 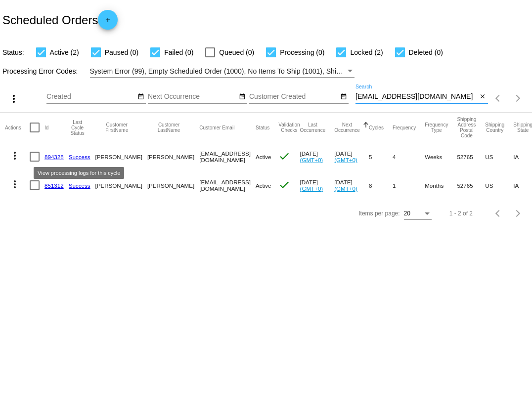 What do you see at coordinates (313, 128) in the screenshot?
I see `button: Change sorting for LastOccurrenceUtc` at bounding box center [313, 128].